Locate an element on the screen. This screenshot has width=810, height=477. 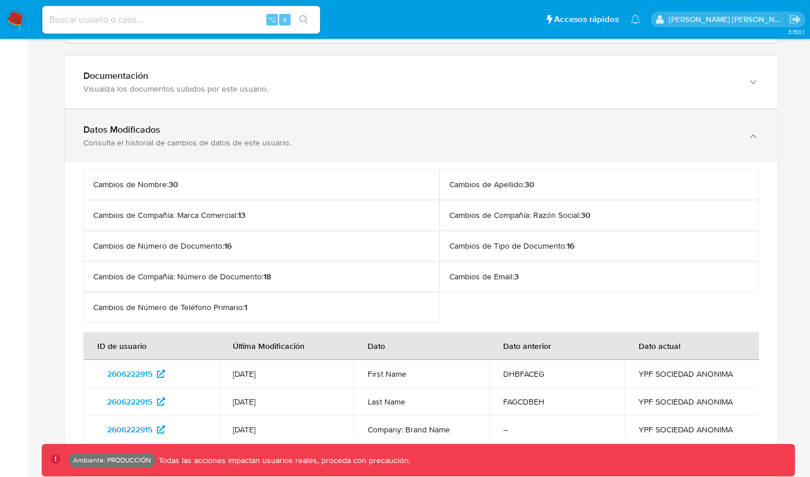
a: Salir is located at coordinates (795, 19).